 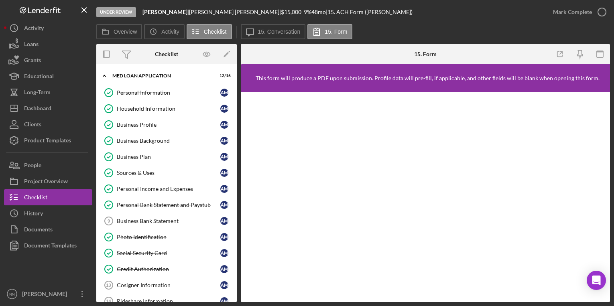 I want to click on div: Business Profile, so click(x=169, y=125).